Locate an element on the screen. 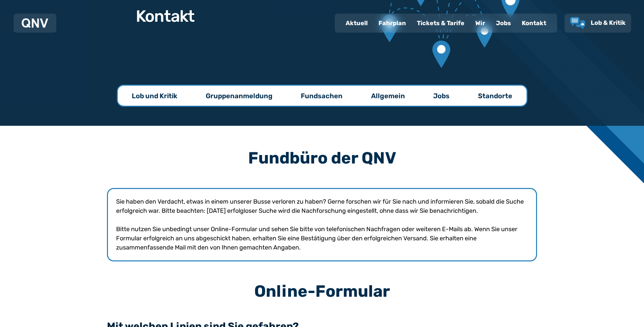  a: Gruppenanmeldung is located at coordinates (239, 95).